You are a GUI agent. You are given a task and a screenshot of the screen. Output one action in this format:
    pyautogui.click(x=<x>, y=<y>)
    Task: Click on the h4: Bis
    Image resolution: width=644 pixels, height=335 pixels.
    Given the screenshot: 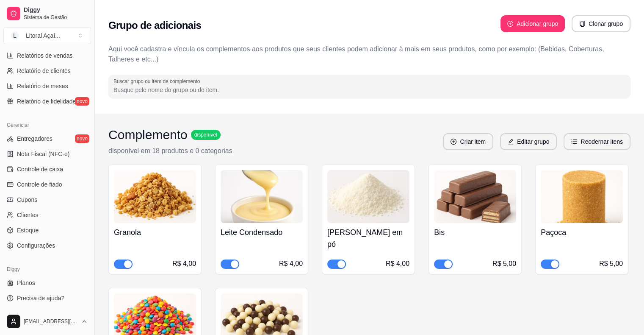 What is the action you would take?
    pyautogui.click(x=475, y=232)
    